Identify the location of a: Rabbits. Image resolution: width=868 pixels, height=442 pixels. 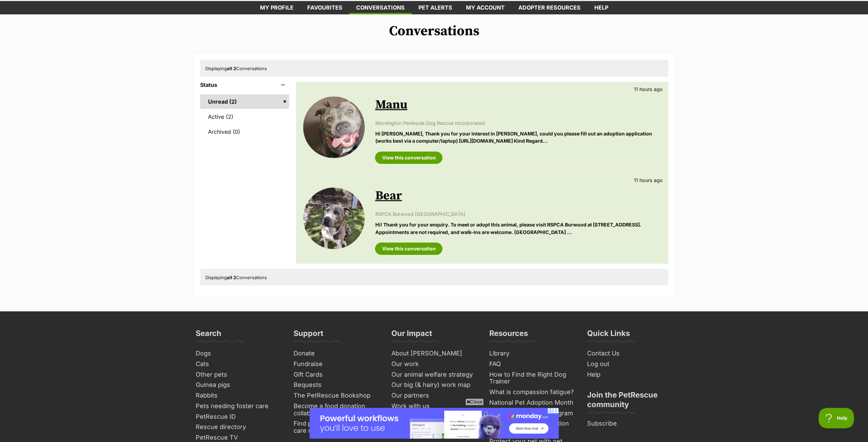
(239, 395).